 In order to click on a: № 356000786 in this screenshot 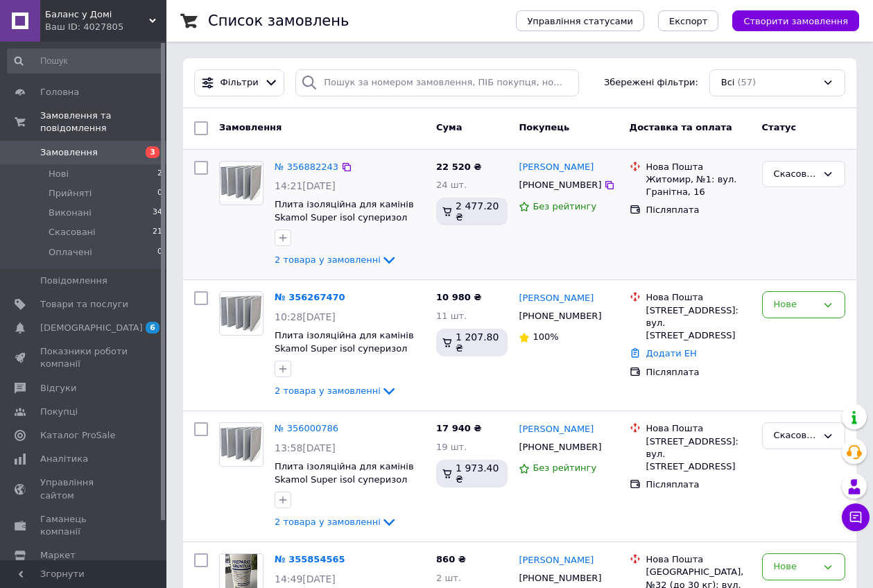, I will do `click(306, 428)`.